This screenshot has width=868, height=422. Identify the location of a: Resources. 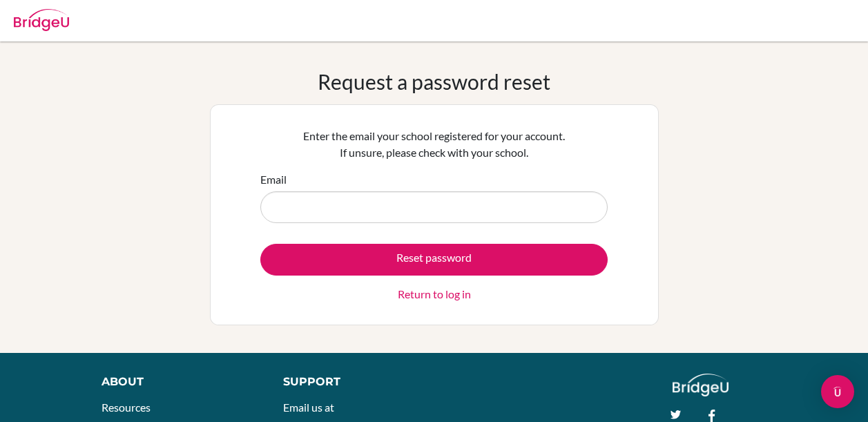
(126, 407).